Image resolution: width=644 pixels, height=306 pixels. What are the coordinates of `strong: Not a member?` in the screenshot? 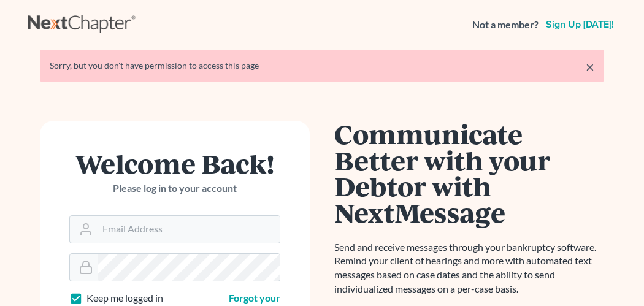 It's located at (505, 24).